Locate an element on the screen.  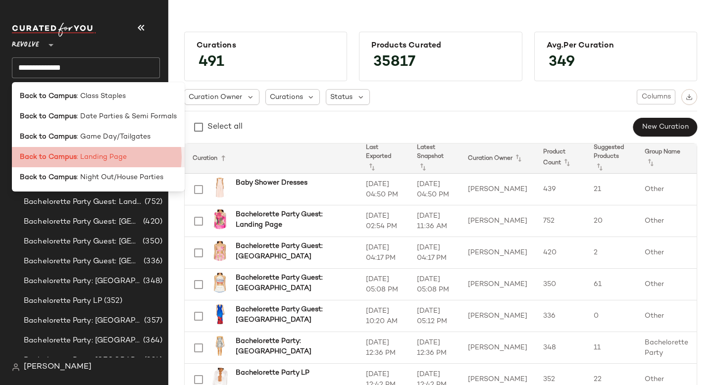
img: MAOU-WS374_V1.jpg is located at coordinates (220, 219).